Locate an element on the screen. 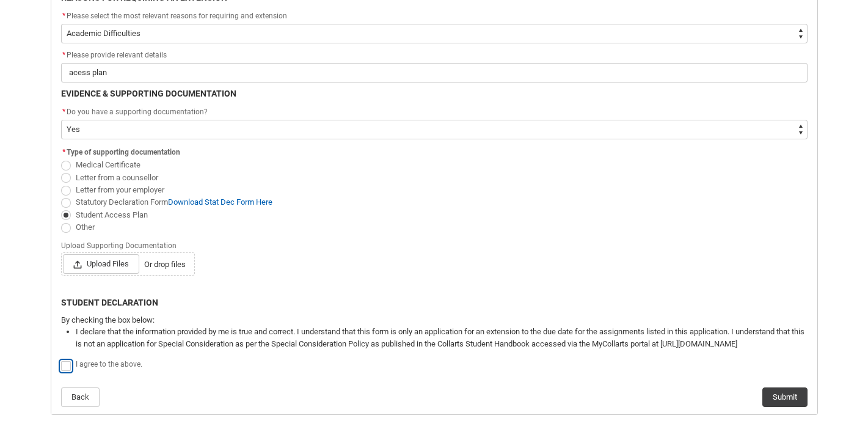  span: Please provide relevant details is located at coordinates (114, 55).